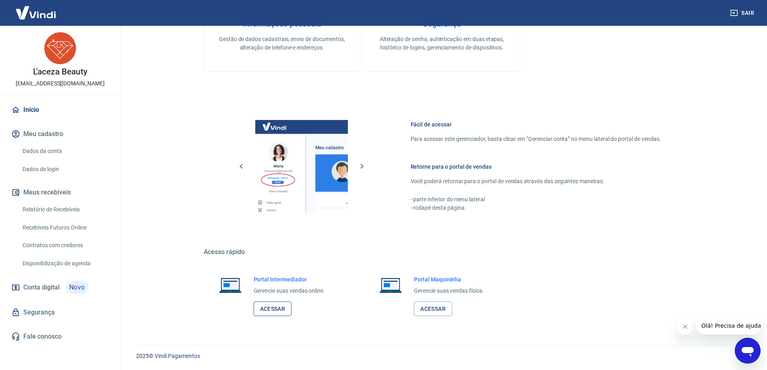 The width and height of the screenshot is (767, 370). I want to click on a: Dados de login, so click(65, 169).